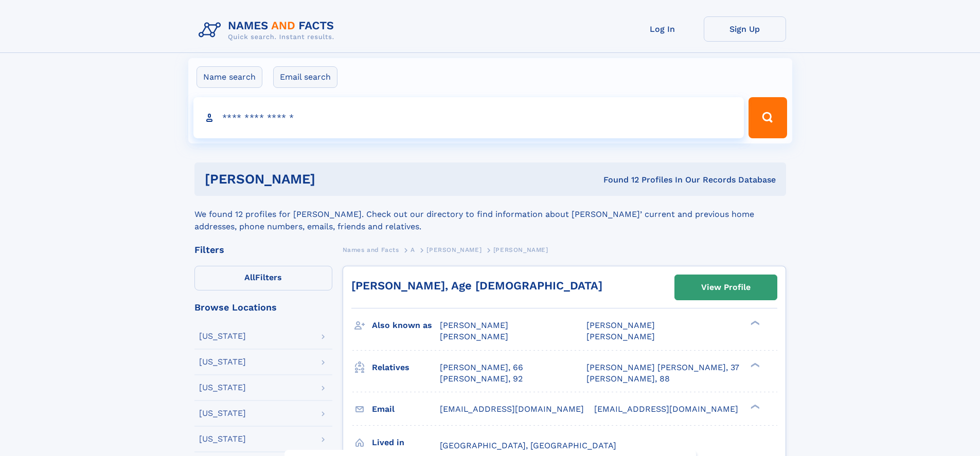 Image resolution: width=980 pixels, height=456 pixels. I want to click on span: A, so click(412, 250).